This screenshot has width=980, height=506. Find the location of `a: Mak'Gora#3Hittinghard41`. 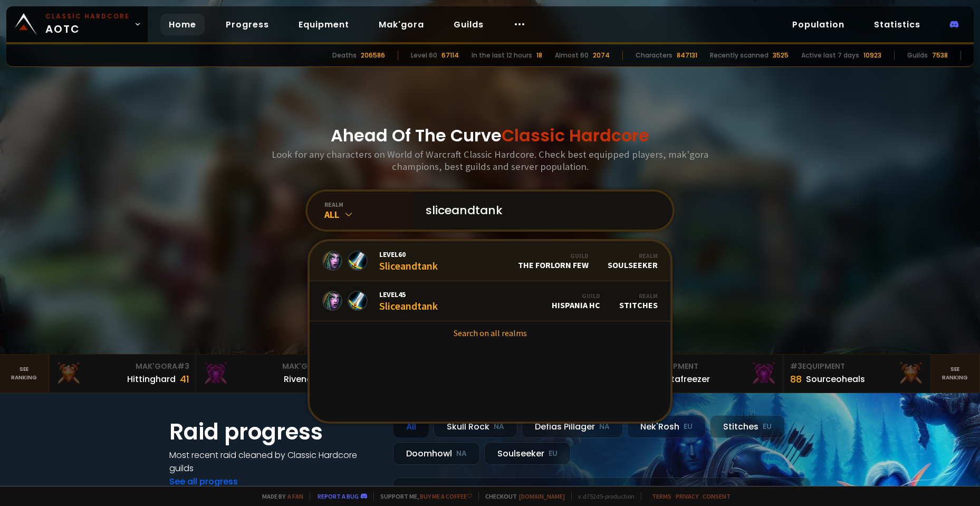

a: Mak'Gora#3Hittinghard41 is located at coordinates (122, 374).